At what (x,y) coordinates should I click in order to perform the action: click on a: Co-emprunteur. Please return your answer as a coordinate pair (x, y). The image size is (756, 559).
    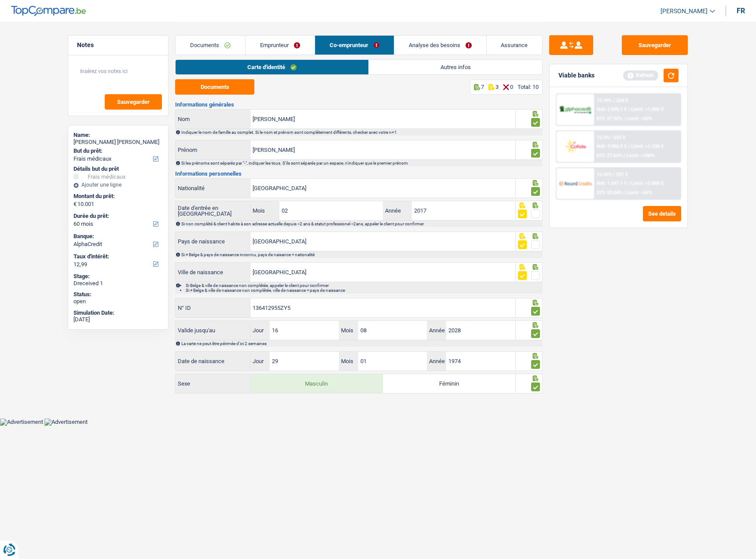
    Looking at the image, I should click on (354, 45).